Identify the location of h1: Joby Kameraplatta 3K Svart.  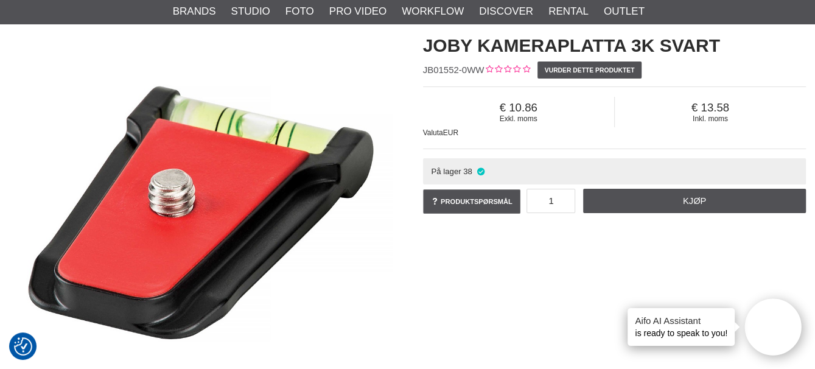
(614, 46).